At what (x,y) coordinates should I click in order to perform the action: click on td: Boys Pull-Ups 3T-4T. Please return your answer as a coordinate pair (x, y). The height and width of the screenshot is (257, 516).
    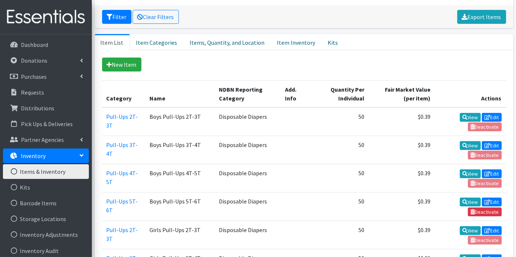
    Looking at the image, I should click on (179, 150).